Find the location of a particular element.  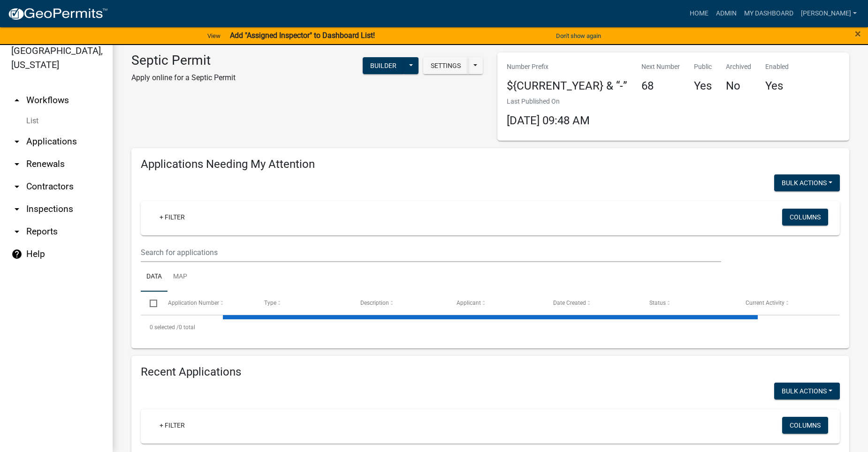

span: Description is located at coordinates (375, 303).